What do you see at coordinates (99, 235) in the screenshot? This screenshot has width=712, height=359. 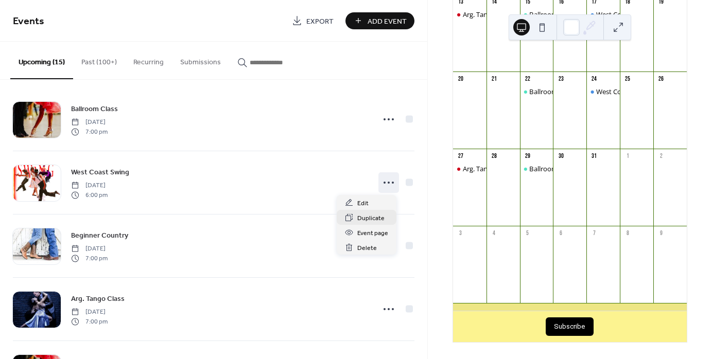 I see `a: Beginner Country` at bounding box center [99, 235].